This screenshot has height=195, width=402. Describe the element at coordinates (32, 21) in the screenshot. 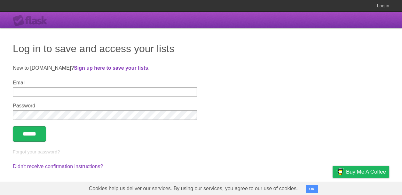

I see `div: Flask` at that location.